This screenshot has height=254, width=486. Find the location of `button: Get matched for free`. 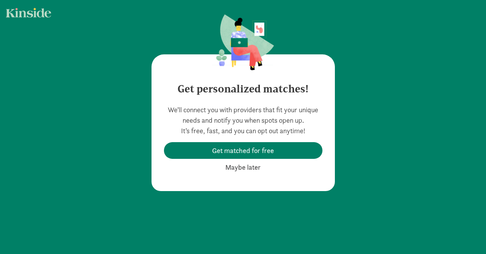

button: Get matched for free is located at coordinates (243, 150).